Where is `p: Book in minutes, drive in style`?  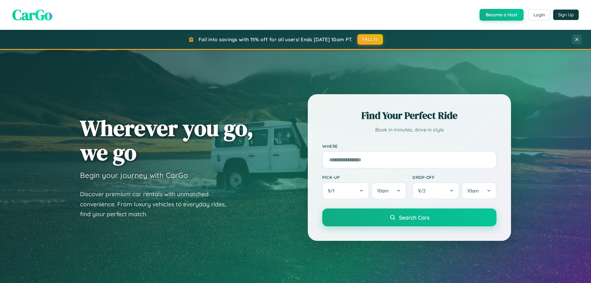 p: Book in minutes, drive in style is located at coordinates (409, 130).